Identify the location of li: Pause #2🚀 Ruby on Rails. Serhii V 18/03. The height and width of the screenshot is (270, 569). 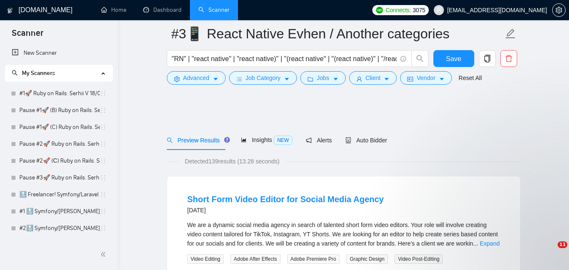
(59, 144).